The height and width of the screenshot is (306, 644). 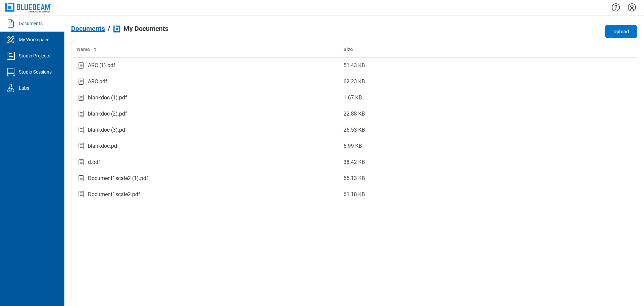 What do you see at coordinates (114, 194) in the screenshot?
I see `div: Document1scale2.pdf` at bounding box center [114, 194].